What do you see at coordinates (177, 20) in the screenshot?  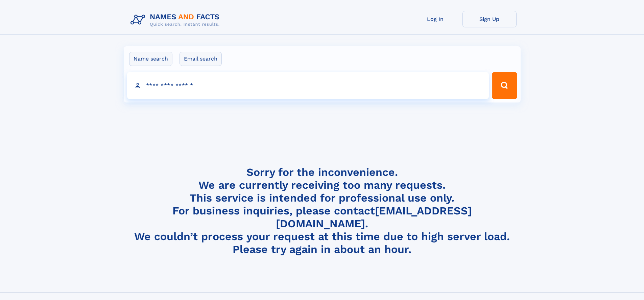 I see `img: Logo Names and Facts` at bounding box center [177, 20].